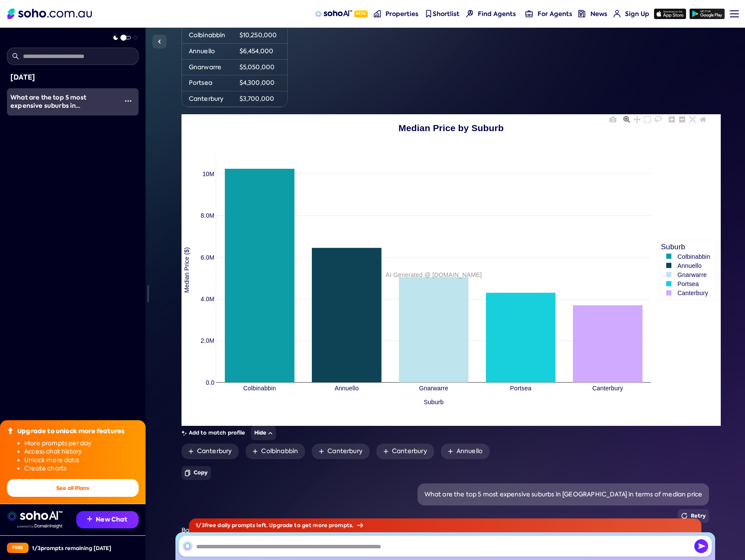  I want to click on li: Create charts, so click(81, 469).